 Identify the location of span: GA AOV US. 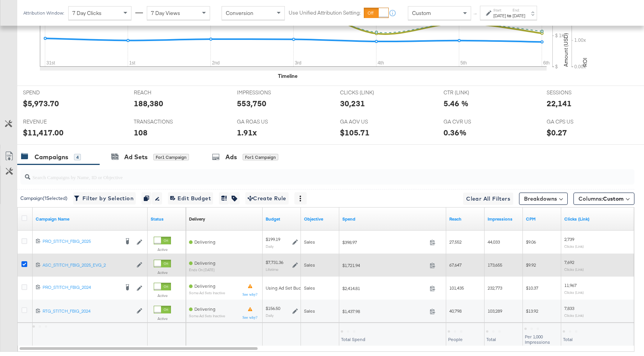
(369, 121).